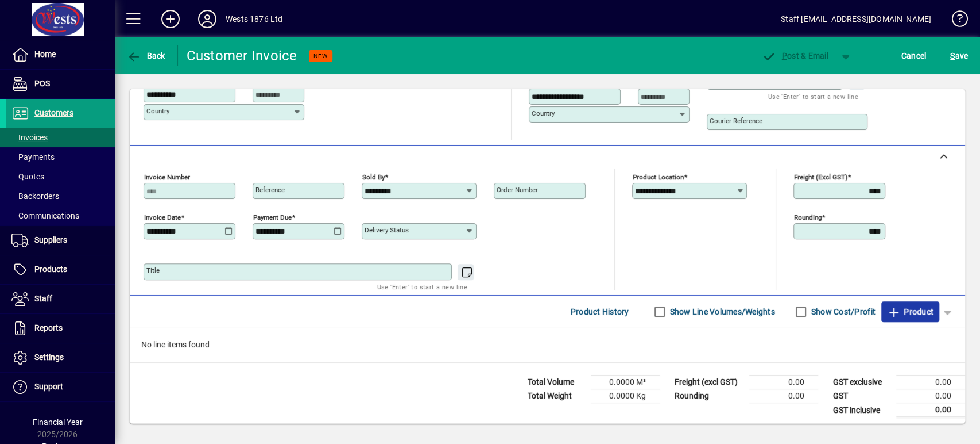  I want to click on td: 0.0000 M³, so click(626, 382).